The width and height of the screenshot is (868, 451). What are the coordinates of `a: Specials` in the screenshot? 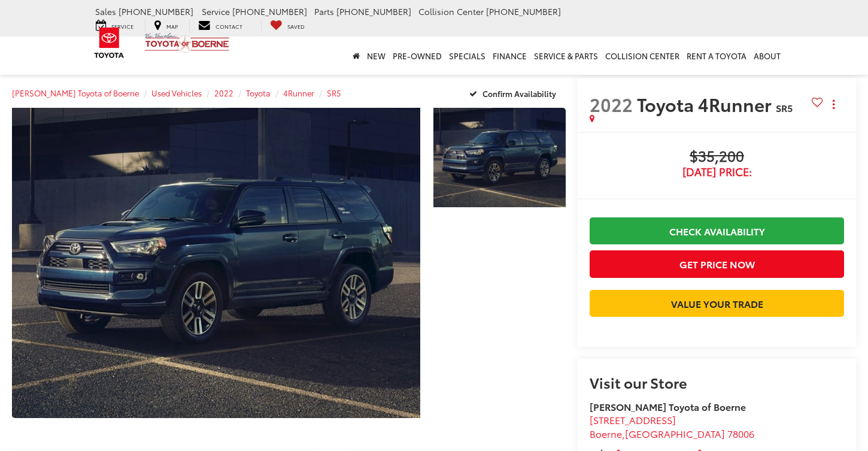 It's located at (467, 55).